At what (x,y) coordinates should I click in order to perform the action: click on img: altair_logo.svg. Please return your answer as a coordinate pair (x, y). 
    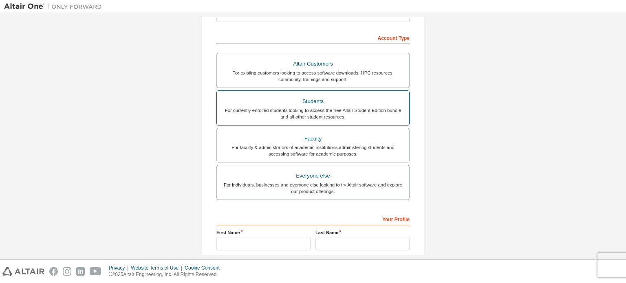
    Looking at the image, I should click on (23, 271).